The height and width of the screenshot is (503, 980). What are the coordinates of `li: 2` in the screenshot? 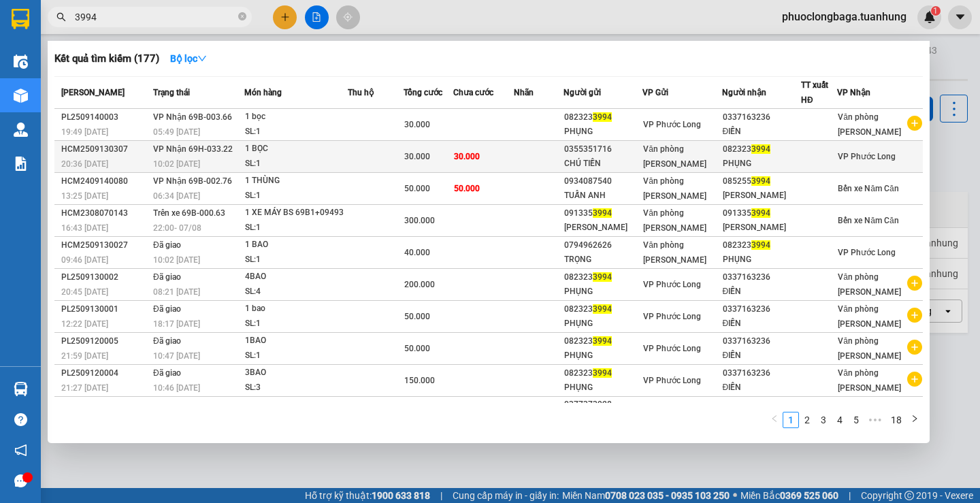 It's located at (807, 420).